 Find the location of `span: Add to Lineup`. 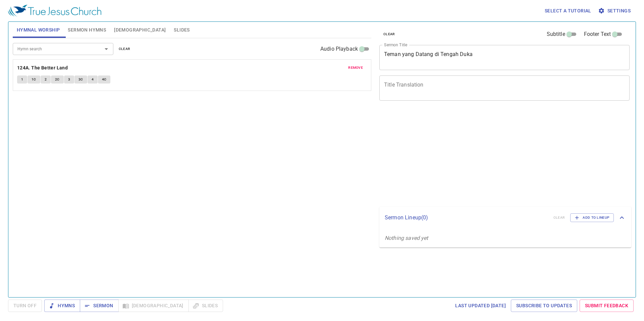

span: Add to Lineup is located at coordinates (592, 218).